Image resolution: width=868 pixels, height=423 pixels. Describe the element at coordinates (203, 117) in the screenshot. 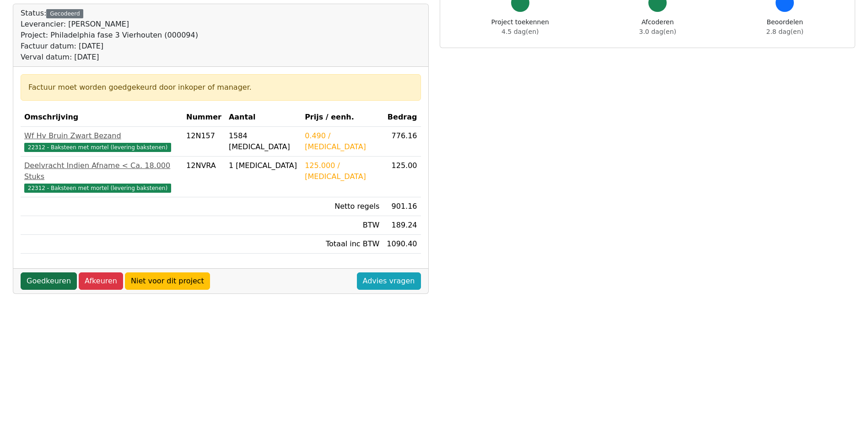

I see `th: Nummer` at that location.